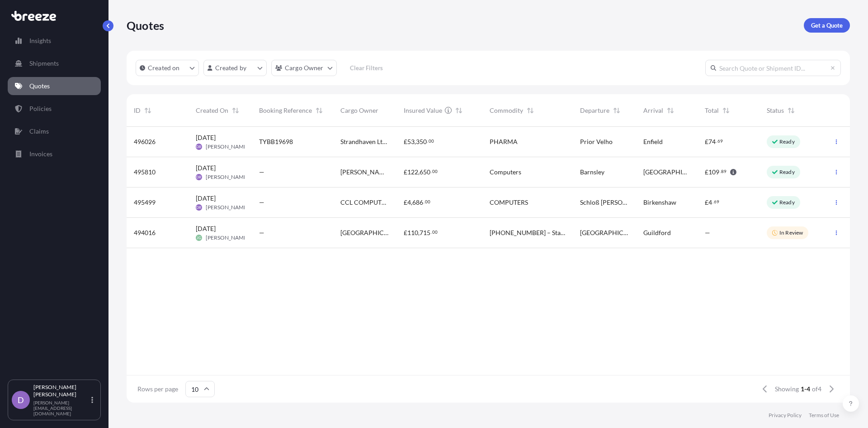 Image resolution: width=868 pixels, height=428 pixels. I want to click on p: In Review, so click(791, 233).